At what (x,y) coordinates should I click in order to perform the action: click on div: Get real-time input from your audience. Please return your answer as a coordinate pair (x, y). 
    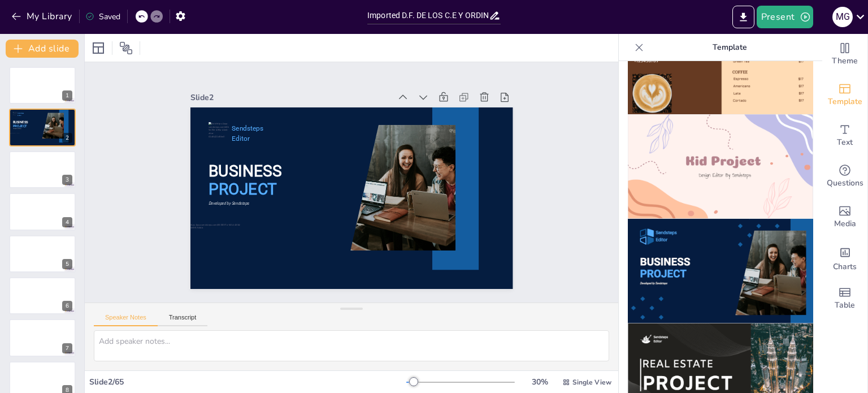
    Looking at the image, I should click on (844, 176).